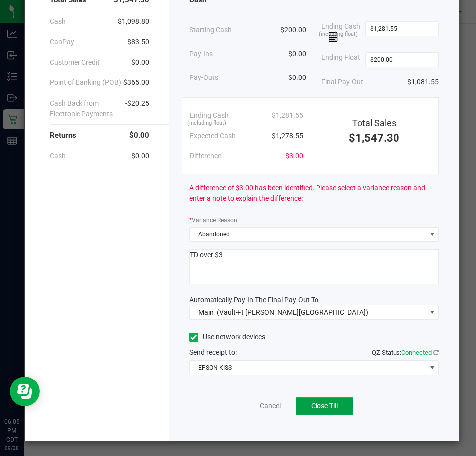  I want to click on span: Automatically Pay-In The Final Pay-Out To:, so click(254, 300).